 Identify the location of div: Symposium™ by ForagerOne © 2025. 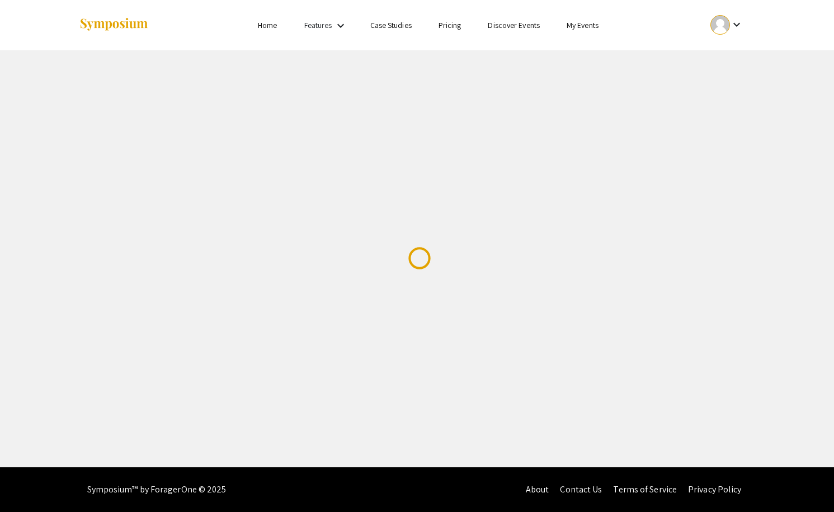
(157, 490).